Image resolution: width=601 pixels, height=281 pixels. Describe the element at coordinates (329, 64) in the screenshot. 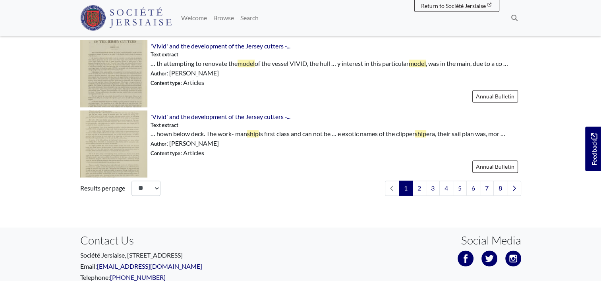

I see `span: … th attempting to renovate the of the vessel VIVID, the hull … y interest in this particular , w...` at that location.